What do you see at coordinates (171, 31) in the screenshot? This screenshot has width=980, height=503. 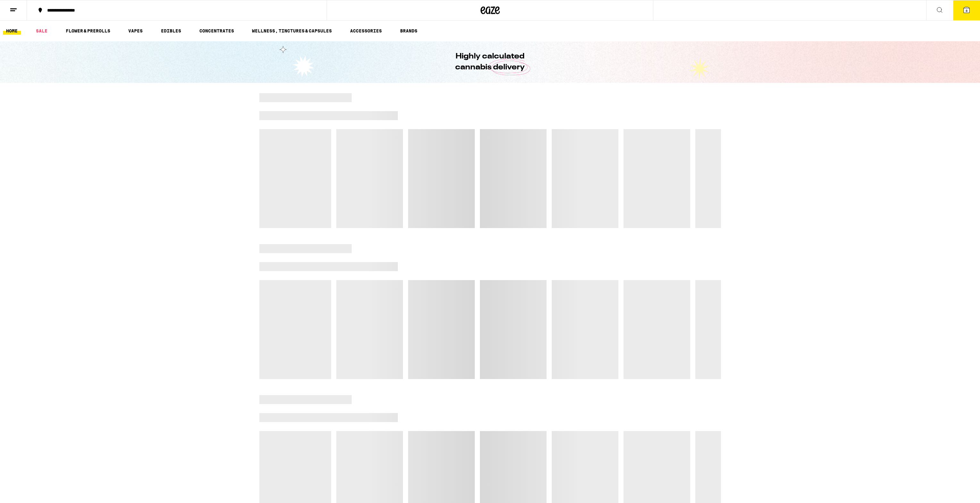 I see `a: EDIBLES` at bounding box center [171, 31].